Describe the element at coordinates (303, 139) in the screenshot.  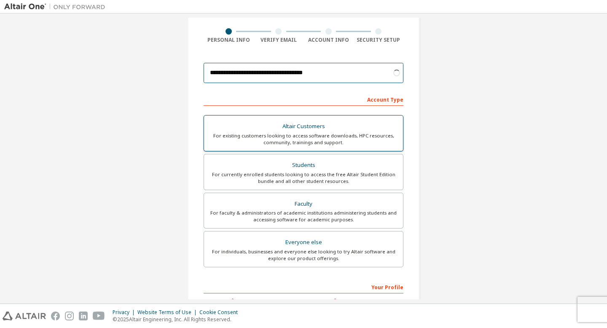
I see `div: For existing customers looking to access software downloads, HPC resources, community, trainings ...` at that location.